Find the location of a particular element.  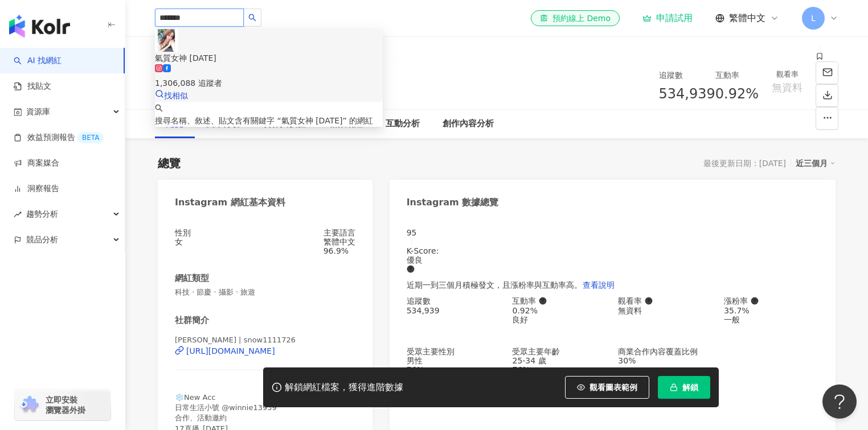

div: 漲粉率 is located at coordinates (771, 301).